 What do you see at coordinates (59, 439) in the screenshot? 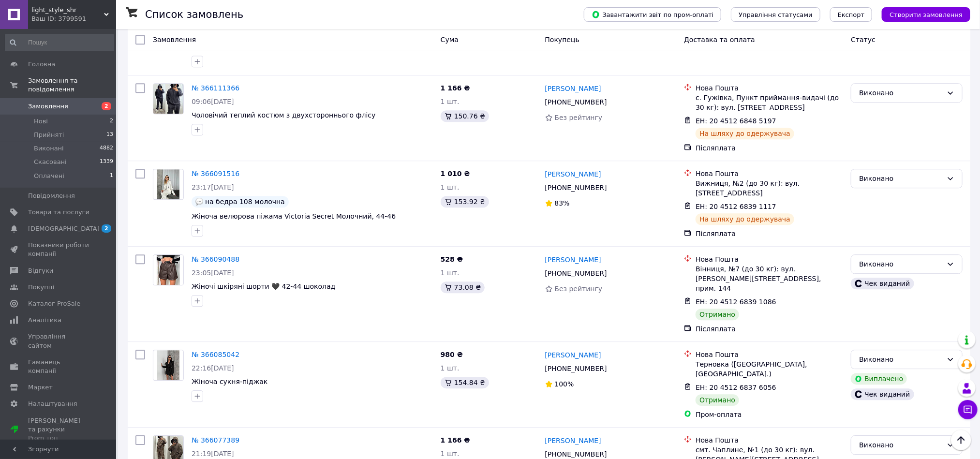
I see `div: Prom топ` at bounding box center [59, 439].